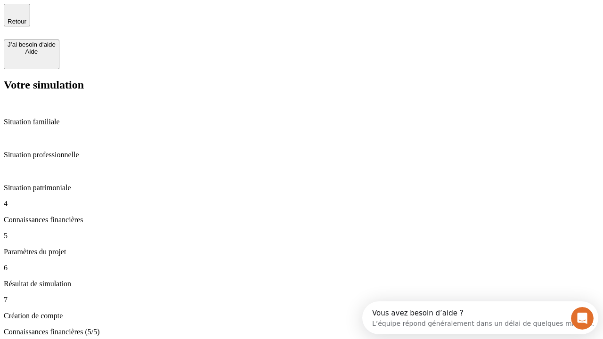  Describe the element at coordinates (17, 15) in the screenshot. I see `button: Retour` at that location.